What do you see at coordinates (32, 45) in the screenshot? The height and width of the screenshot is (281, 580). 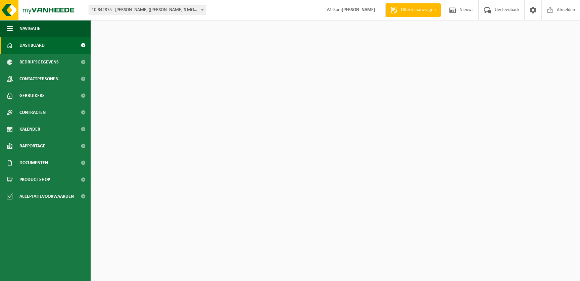 I see `span: Dashboard` at bounding box center [32, 45].